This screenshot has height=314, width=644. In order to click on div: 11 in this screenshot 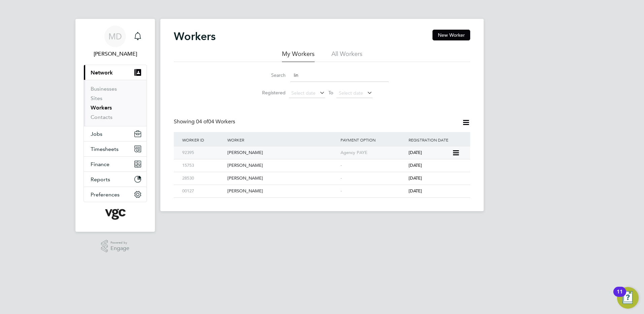, I will do `click(620, 296)`.